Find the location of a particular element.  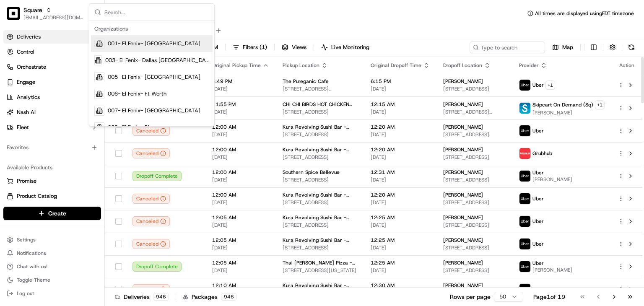

span: Toggle Theme is located at coordinates (34, 280).